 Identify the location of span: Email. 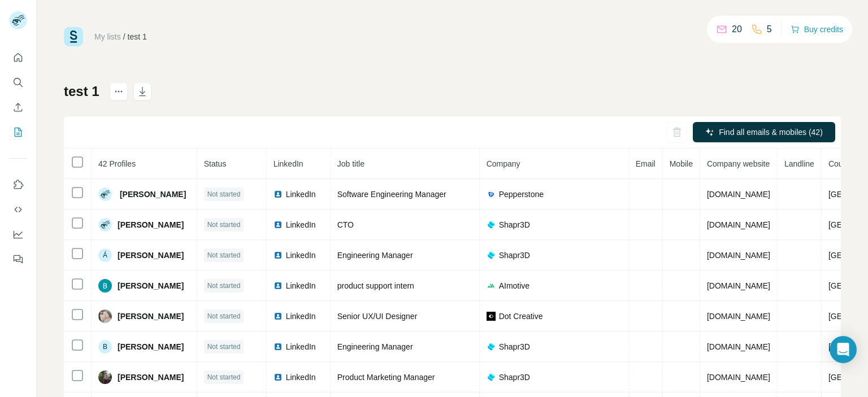
(646, 164).